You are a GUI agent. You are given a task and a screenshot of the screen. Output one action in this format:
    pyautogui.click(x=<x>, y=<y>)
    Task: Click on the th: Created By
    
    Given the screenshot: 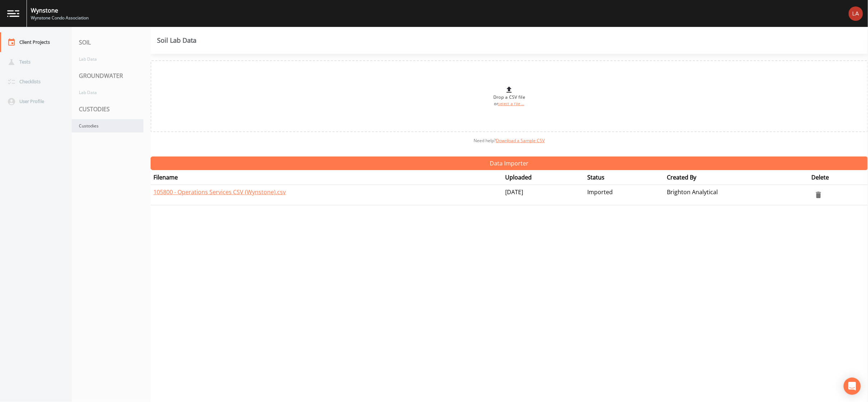 What is the action you would take?
    pyautogui.click(x=737, y=177)
    